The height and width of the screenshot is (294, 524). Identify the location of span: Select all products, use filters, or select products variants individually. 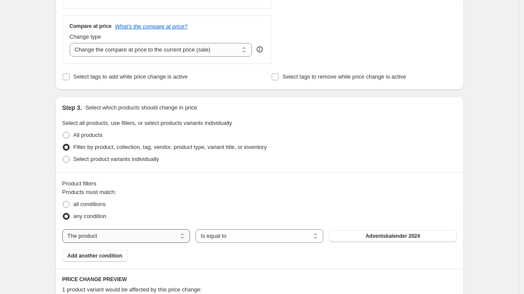
(147, 123).